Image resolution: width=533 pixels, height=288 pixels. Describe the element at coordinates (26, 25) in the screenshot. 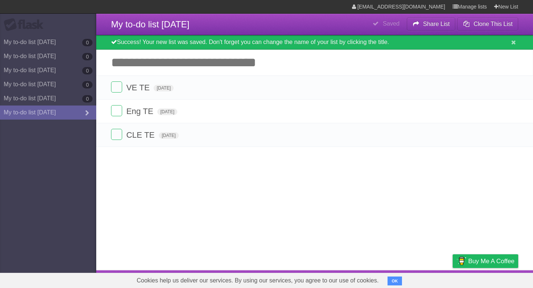

I see `div: Flask` at that location.